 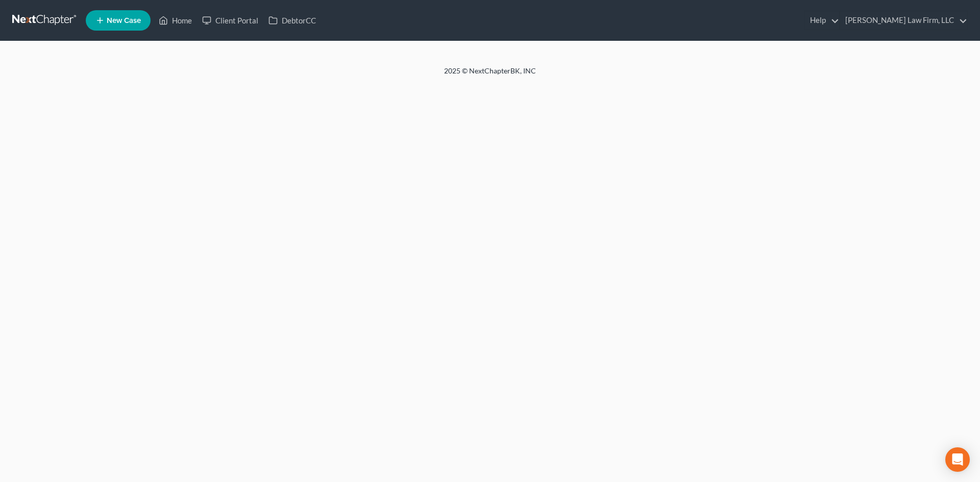 I want to click on new-legal-case-button: New Case, so click(x=118, y=21).